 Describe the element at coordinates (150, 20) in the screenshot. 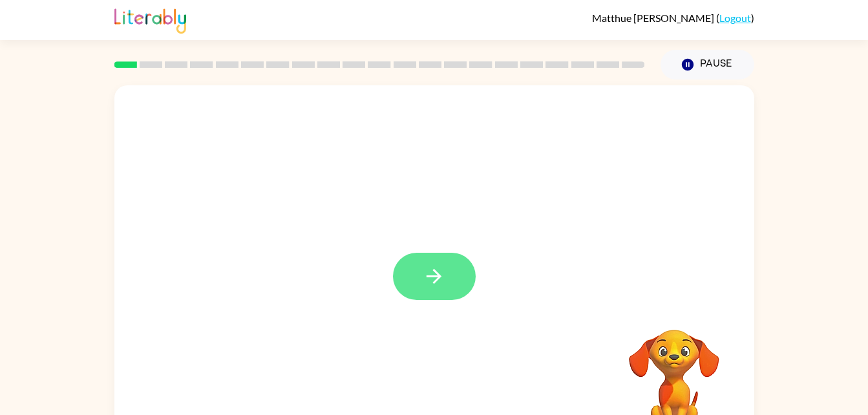

I see `img: Literably` at that location.